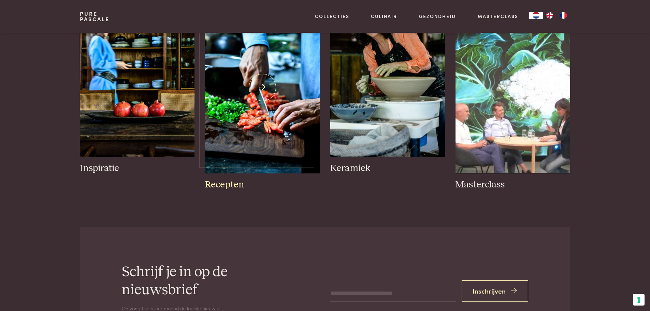  I want to click on h3: Masterclass, so click(513, 185).